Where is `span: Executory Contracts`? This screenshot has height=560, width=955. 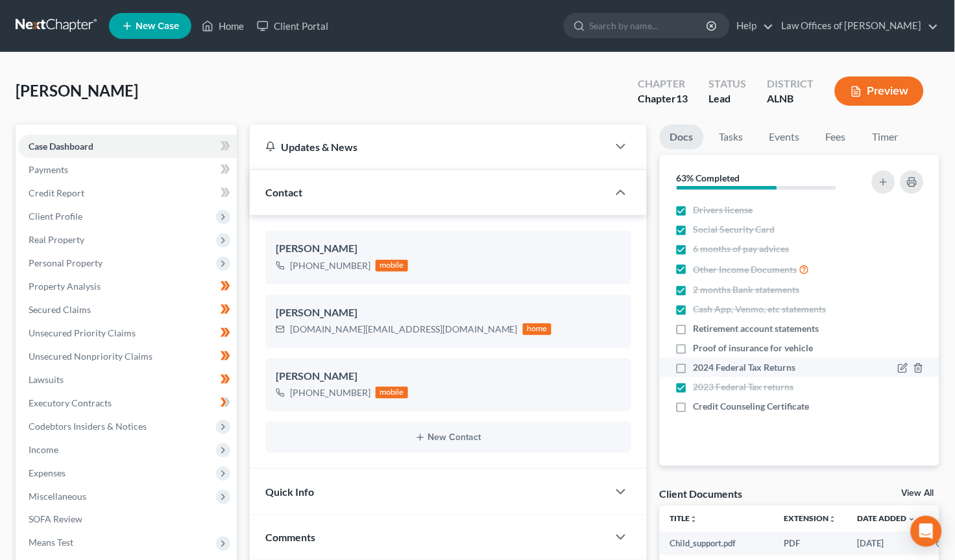 span: Executory Contracts is located at coordinates (70, 403).